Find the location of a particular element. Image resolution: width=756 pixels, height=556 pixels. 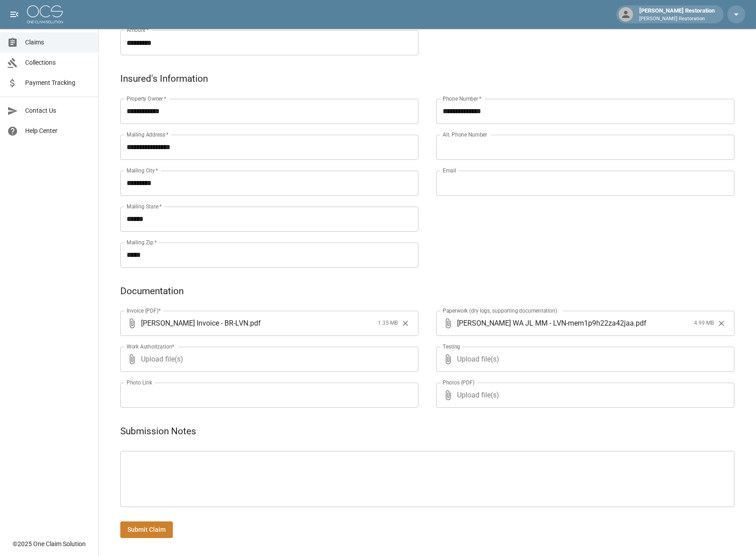

span: Payment Tracking is located at coordinates (58, 83).